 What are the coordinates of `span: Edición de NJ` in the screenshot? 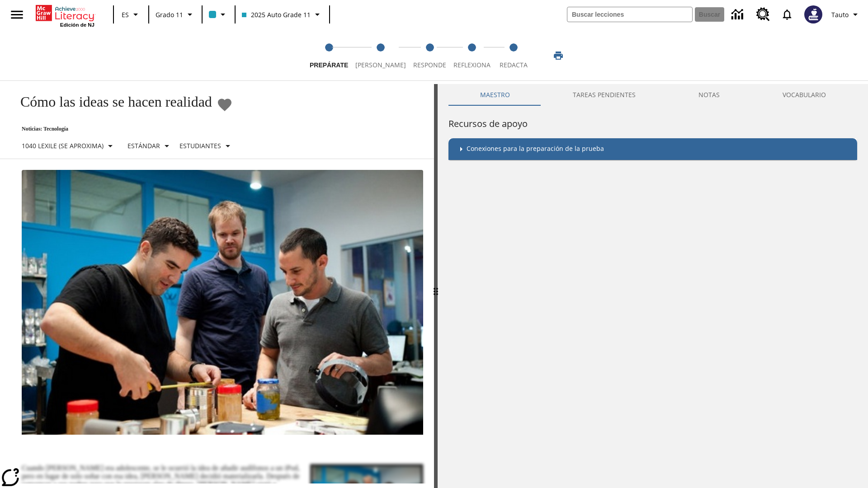 It's located at (77, 25).